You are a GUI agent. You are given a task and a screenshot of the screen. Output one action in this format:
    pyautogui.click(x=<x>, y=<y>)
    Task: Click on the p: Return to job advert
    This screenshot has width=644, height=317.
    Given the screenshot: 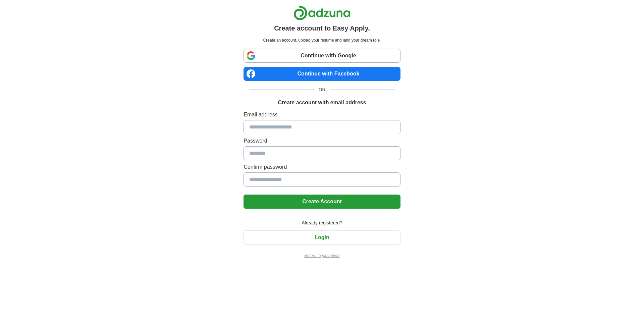 What is the action you would take?
    pyautogui.click(x=321, y=255)
    